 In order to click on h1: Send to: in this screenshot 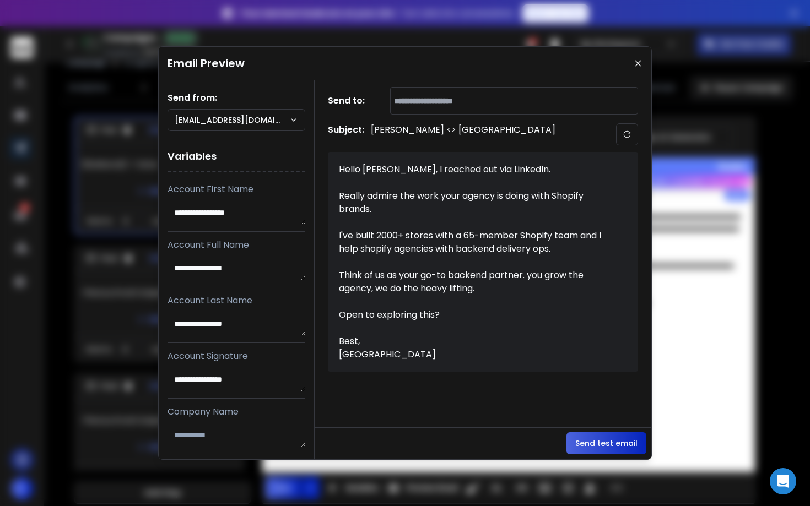, I will do `click(350, 101)`.